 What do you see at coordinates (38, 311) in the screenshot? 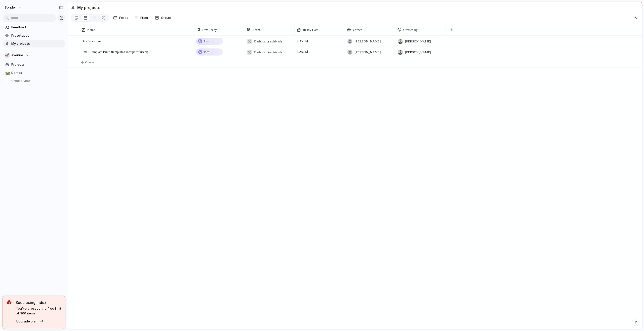
I see `span: You've crossed the free limit of 300 items` at bounding box center [38, 311].